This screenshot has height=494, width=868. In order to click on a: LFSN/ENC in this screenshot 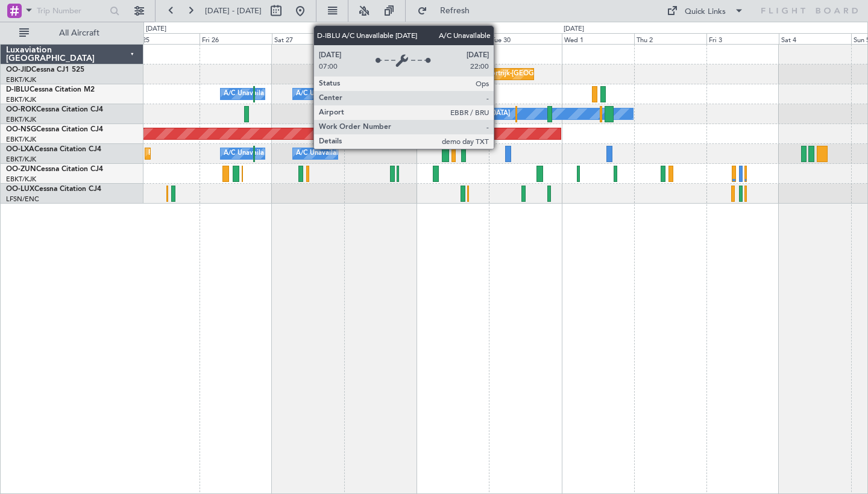, I will do `click(22, 199)`.